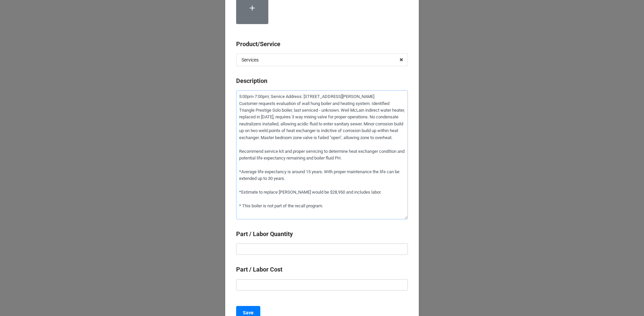 This screenshot has height=316, width=644. What do you see at coordinates (258, 44) in the screenshot?
I see `label: Product/Service` at bounding box center [258, 44].